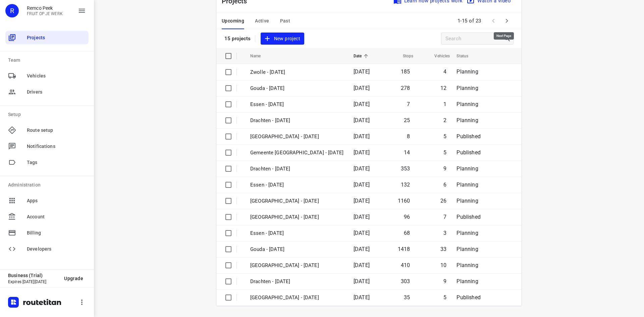  Describe the element at coordinates (297, 104) in the screenshot. I see `p: Essen - Friday` at that location.